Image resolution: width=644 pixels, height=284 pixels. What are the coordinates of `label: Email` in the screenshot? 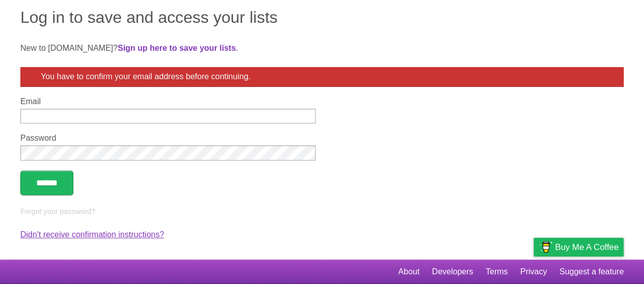 It's located at (168, 101).